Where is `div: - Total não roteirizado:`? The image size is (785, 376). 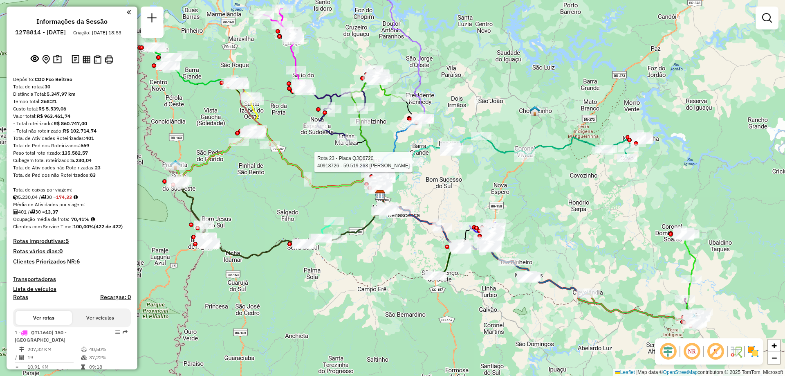 div: - Total não roteirizado: is located at coordinates (72, 131).